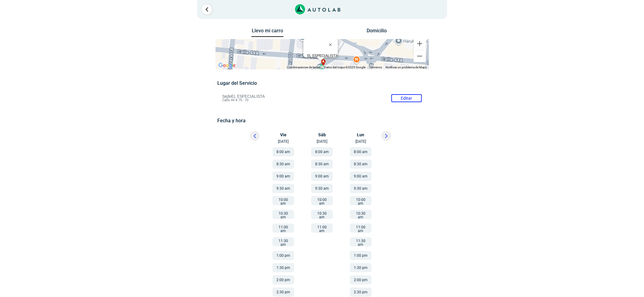  Describe the element at coordinates (322, 120) in the screenshot. I see `h5: Fecha y hora` at that location.